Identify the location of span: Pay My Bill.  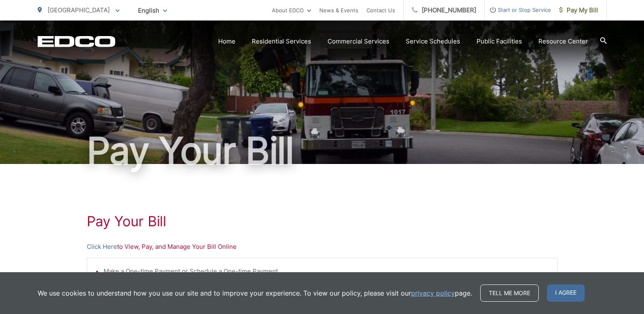
(578, 10).